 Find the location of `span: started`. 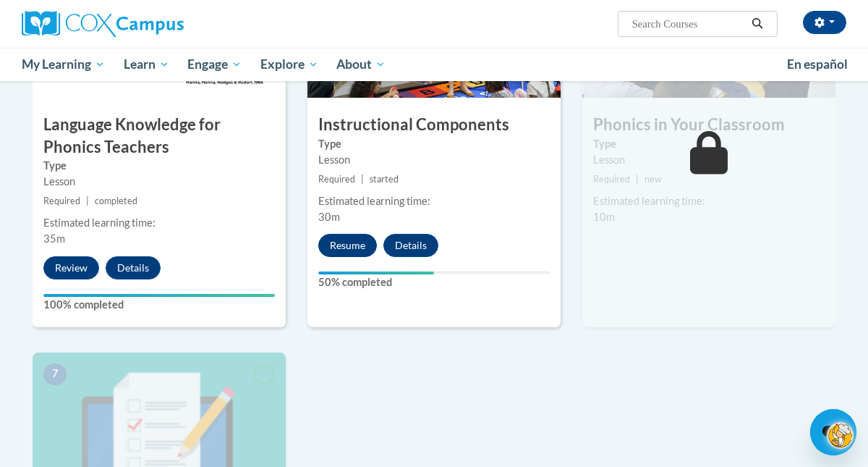

span: started is located at coordinates (384, 179).